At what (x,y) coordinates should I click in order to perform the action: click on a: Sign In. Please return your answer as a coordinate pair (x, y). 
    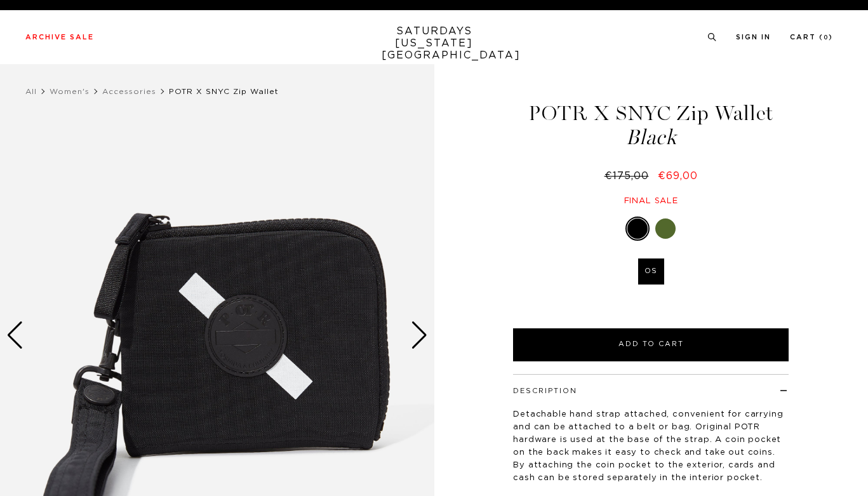
    Looking at the image, I should click on (753, 37).